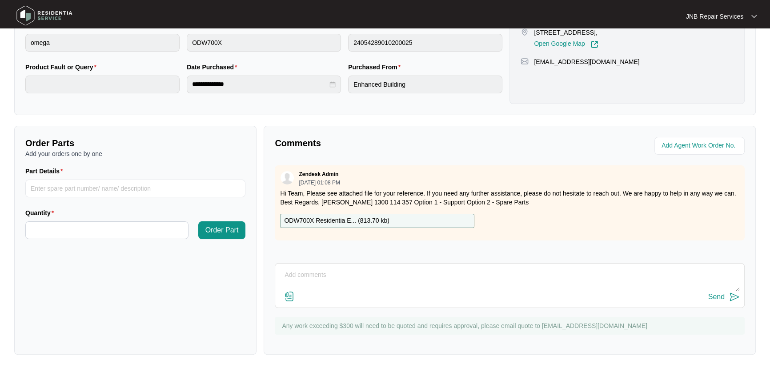 The width and height of the screenshot is (770, 368). Describe the element at coordinates (135, 188) in the screenshot. I see `input: Part Details` at that location.